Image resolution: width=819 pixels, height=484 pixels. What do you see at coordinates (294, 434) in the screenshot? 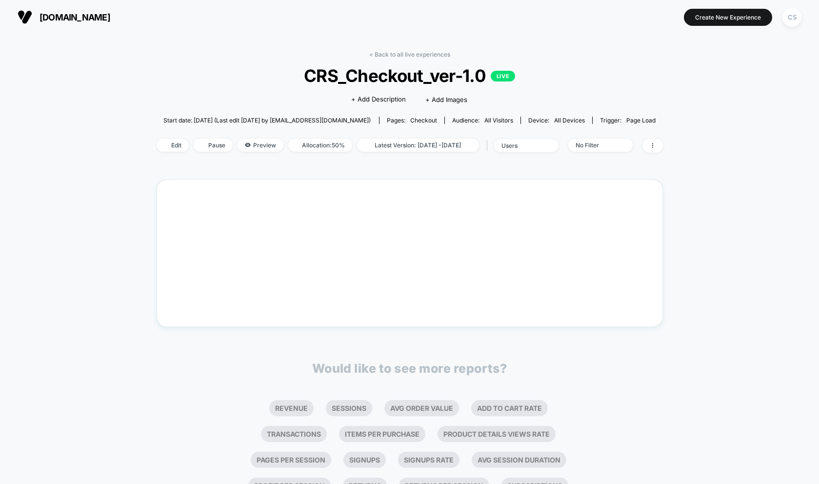
I see `li: Transactions` at bounding box center [294, 434].